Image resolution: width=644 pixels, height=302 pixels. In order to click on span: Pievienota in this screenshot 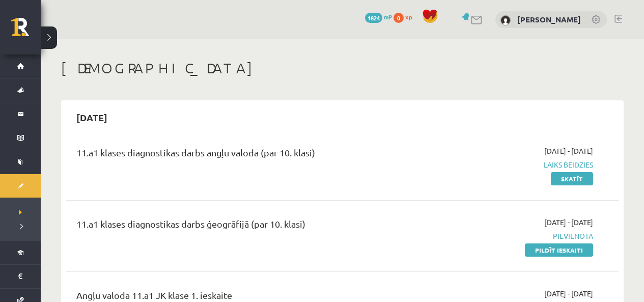, I will do `click(512, 235)`.